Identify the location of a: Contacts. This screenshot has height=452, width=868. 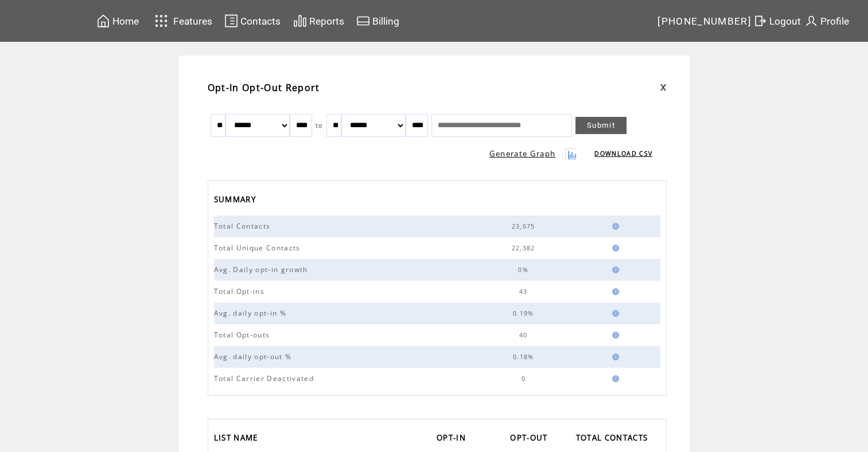
(252, 20).